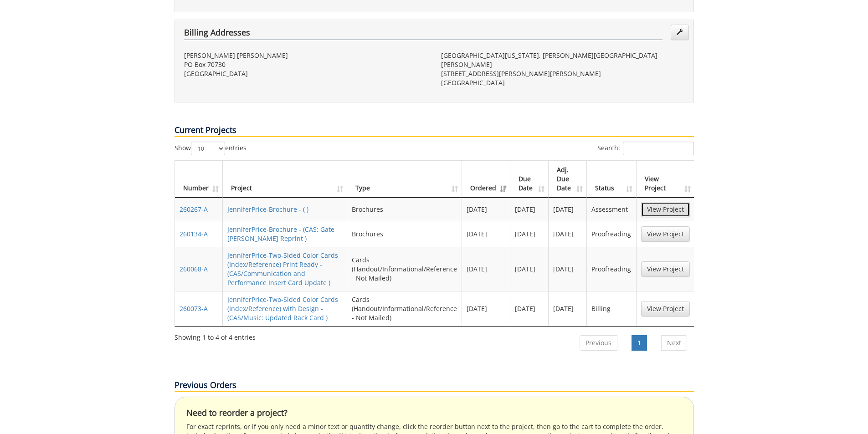 Image resolution: width=868 pixels, height=434 pixels. Describe the element at coordinates (486, 179) in the screenshot. I see `th: Ordered: activate to sort column ascending` at that location.